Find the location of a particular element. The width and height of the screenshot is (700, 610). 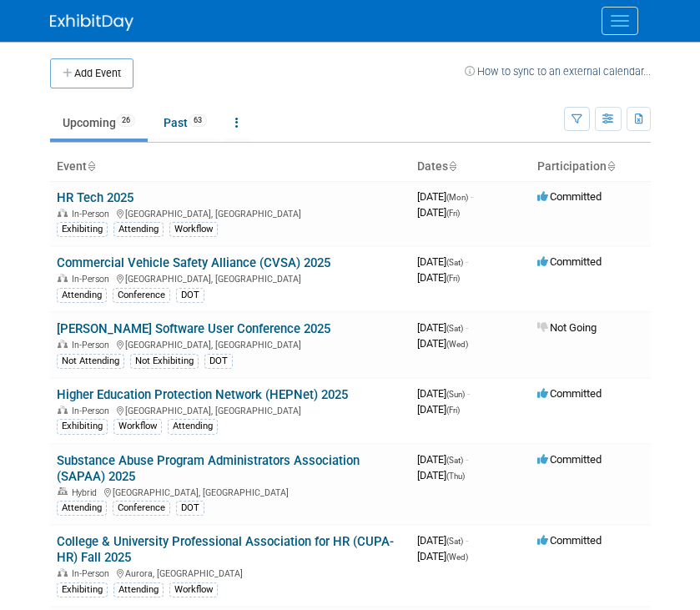

img: ExhibitDay is located at coordinates (92, 22).